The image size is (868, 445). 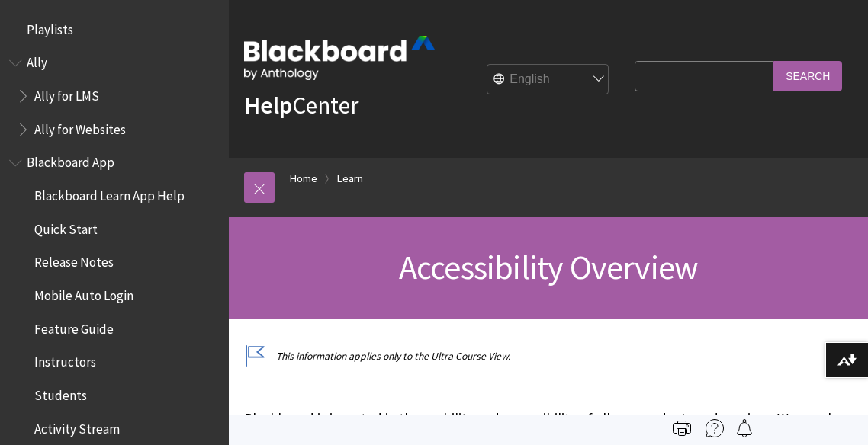 I want to click on span: Students, so click(x=60, y=392).